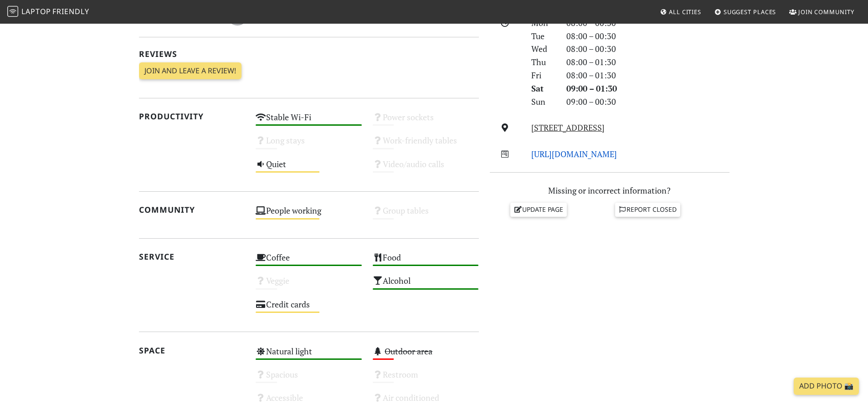 The width and height of the screenshot is (868, 404). I want to click on div: Spacious, so click(309, 379).